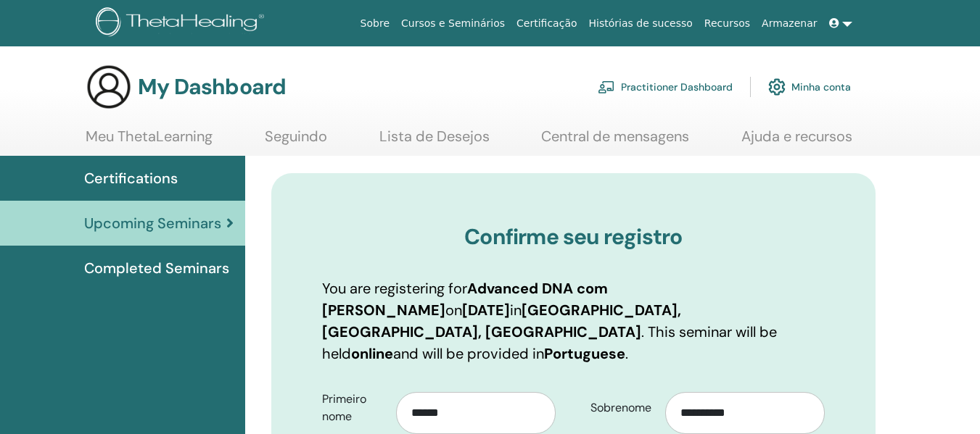 The height and width of the screenshot is (434, 980). Describe the element at coordinates (777, 87) in the screenshot. I see `img: cog.svg` at that location.